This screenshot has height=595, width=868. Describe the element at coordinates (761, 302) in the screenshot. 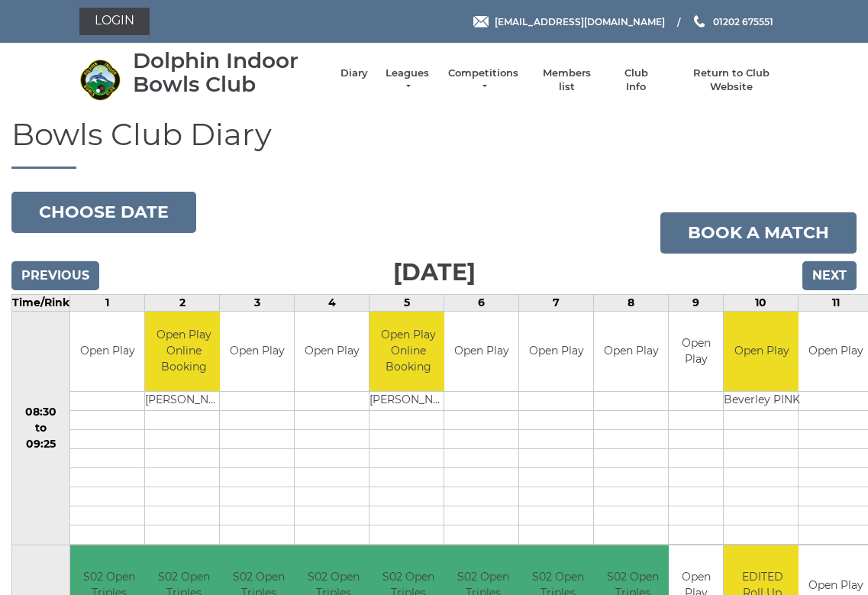

I see `td: 10` at that location.